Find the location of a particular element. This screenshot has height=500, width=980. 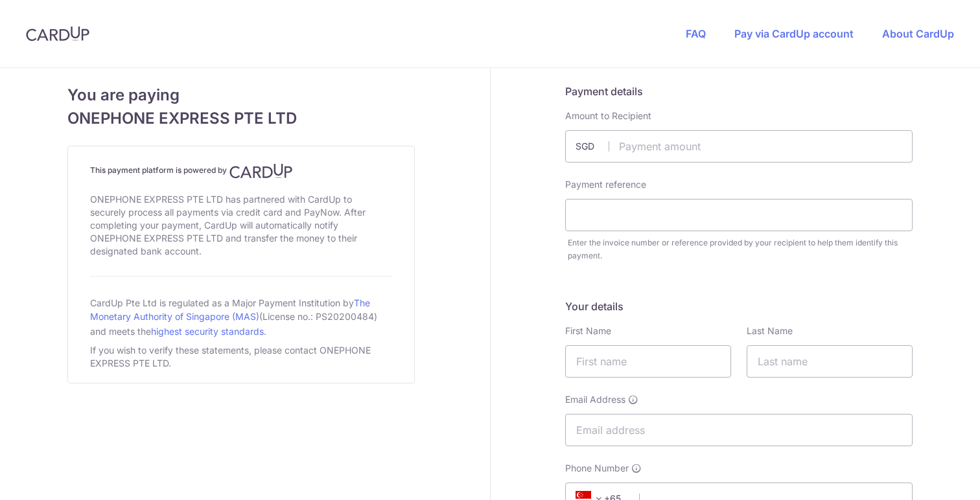

h5: Payment details is located at coordinates (739, 92).